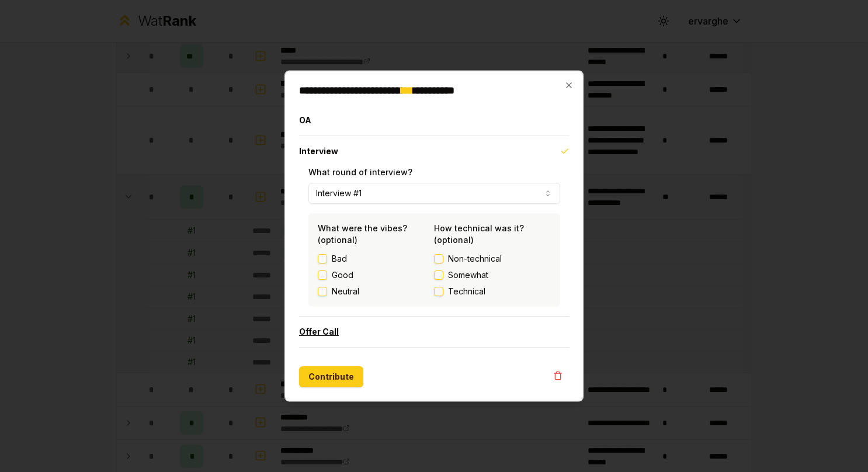 The height and width of the screenshot is (472, 868). What do you see at coordinates (434, 120) in the screenshot?
I see `button: OA` at bounding box center [434, 120].